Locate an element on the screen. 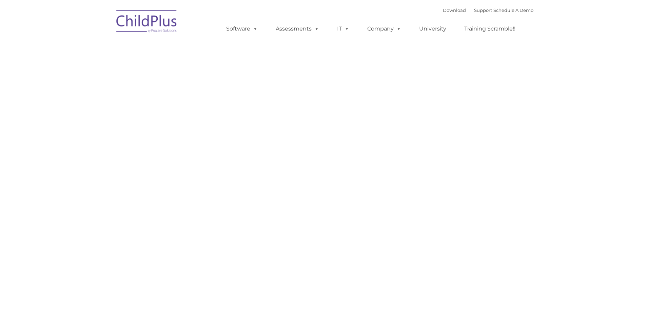 This screenshot has width=646, height=309. a: Download is located at coordinates (454, 10).